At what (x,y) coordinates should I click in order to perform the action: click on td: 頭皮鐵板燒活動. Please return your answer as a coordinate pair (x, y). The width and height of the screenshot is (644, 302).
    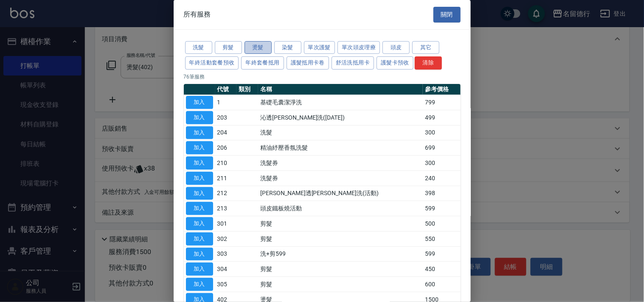
    Looking at the image, I should click on (341, 209).